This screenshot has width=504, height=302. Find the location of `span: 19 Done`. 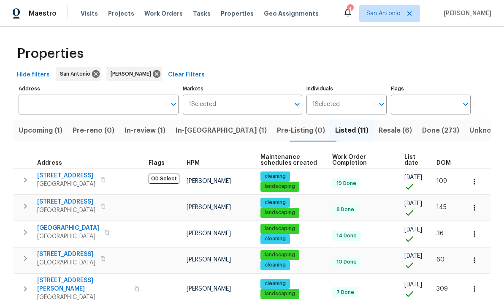

span: 19 Done is located at coordinates (346, 183).